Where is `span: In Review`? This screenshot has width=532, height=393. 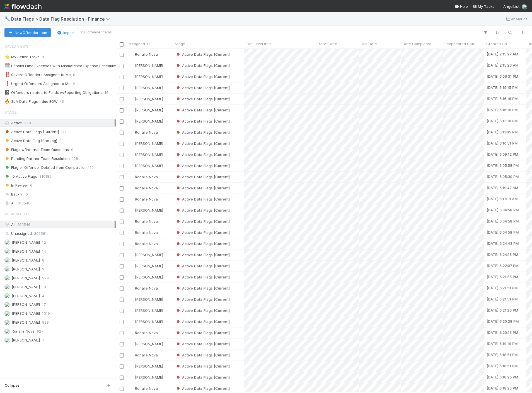
span: In Review is located at coordinates (16, 185).